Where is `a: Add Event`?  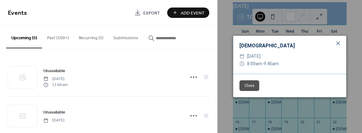
a: Add Event is located at coordinates (188, 13).